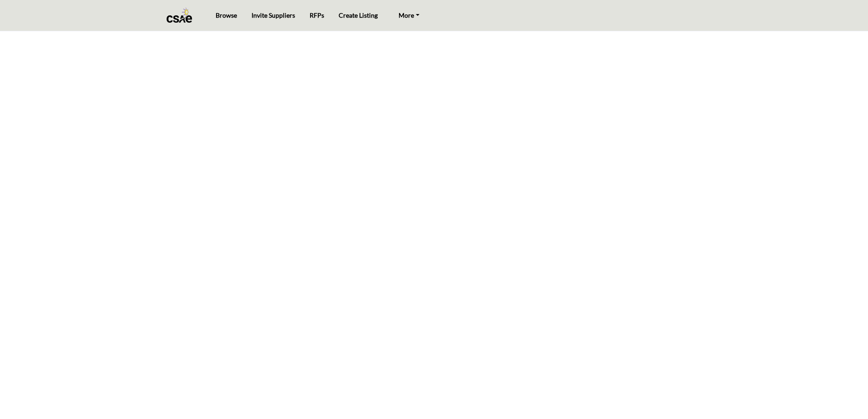 The image size is (868, 419). I want to click on a: Invite Suppliers, so click(273, 15).